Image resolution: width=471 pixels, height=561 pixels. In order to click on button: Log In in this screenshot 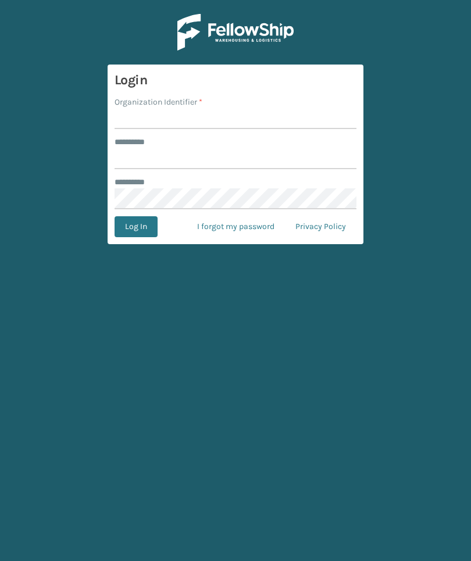, I will do `click(136, 227)`.